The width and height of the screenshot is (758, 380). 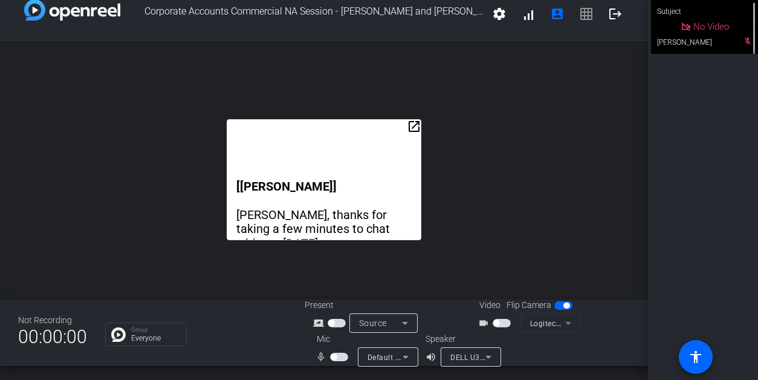 What do you see at coordinates (53, 336) in the screenshot?
I see `span: 00:00:00` at bounding box center [53, 336].